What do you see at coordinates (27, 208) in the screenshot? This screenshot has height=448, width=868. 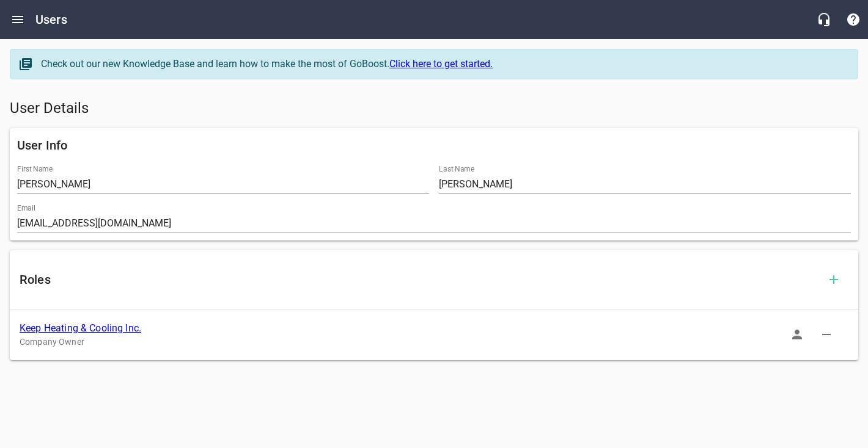 I see `label: Email` at bounding box center [27, 208].